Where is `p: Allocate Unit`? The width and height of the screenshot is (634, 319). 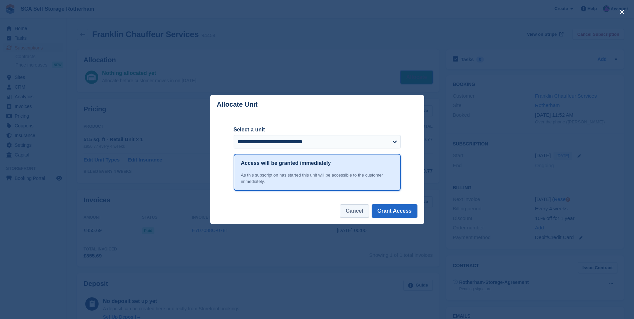
p: Allocate Unit is located at coordinates (237, 104).